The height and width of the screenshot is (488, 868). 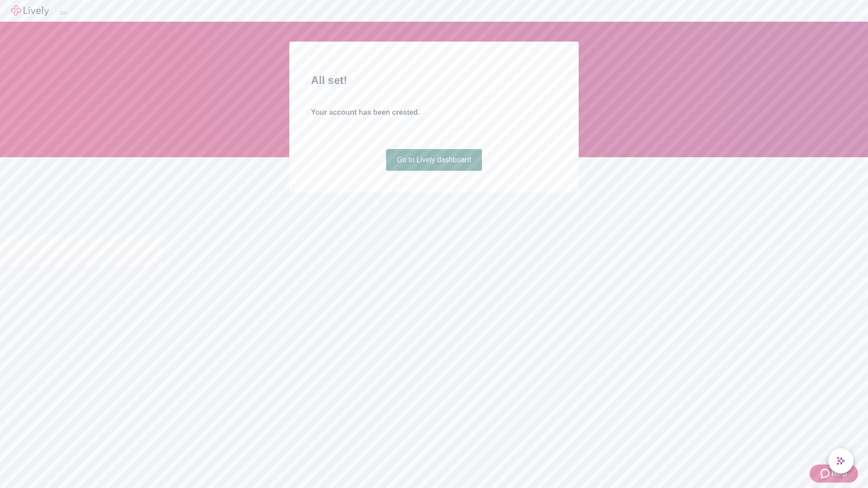 What do you see at coordinates (826, 474) in the screenshot?
I see `svg: Zendesk support icon` at bounding box center [826, 474].